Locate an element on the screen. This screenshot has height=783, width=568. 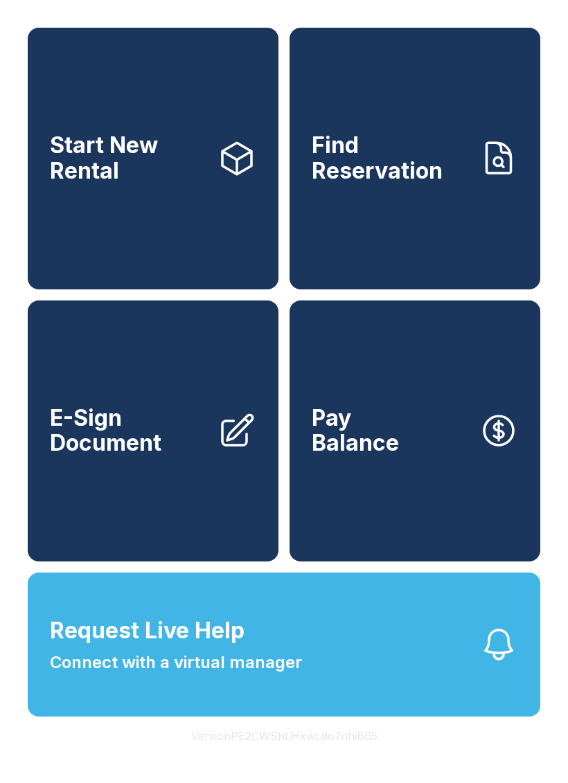
a: PayBalance is located at coordinates (415, 431).